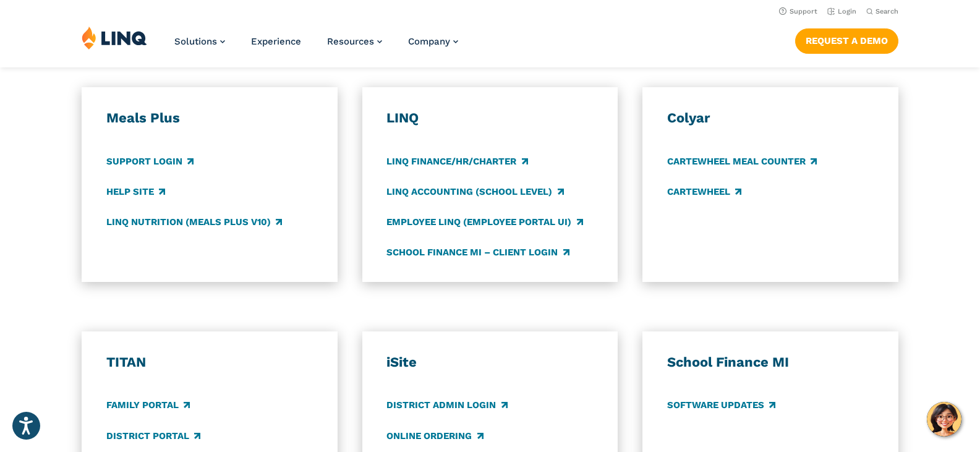 Image resolution: width=980 pixels, height=452 pixels. I want to click on span: Company, so click(429, 42).